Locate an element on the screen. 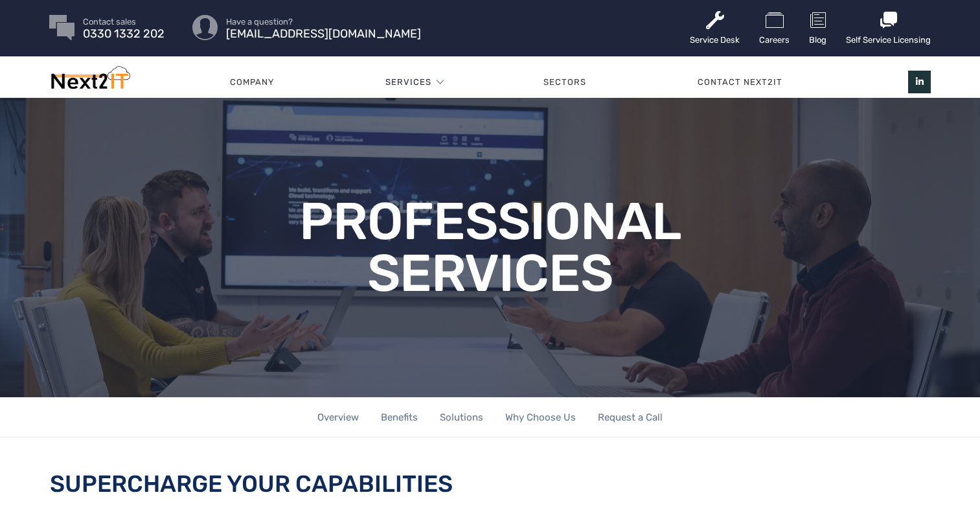 The width and height of the screenshot is (980, 521). span: Have a question? is located at coordinates (323, 21).